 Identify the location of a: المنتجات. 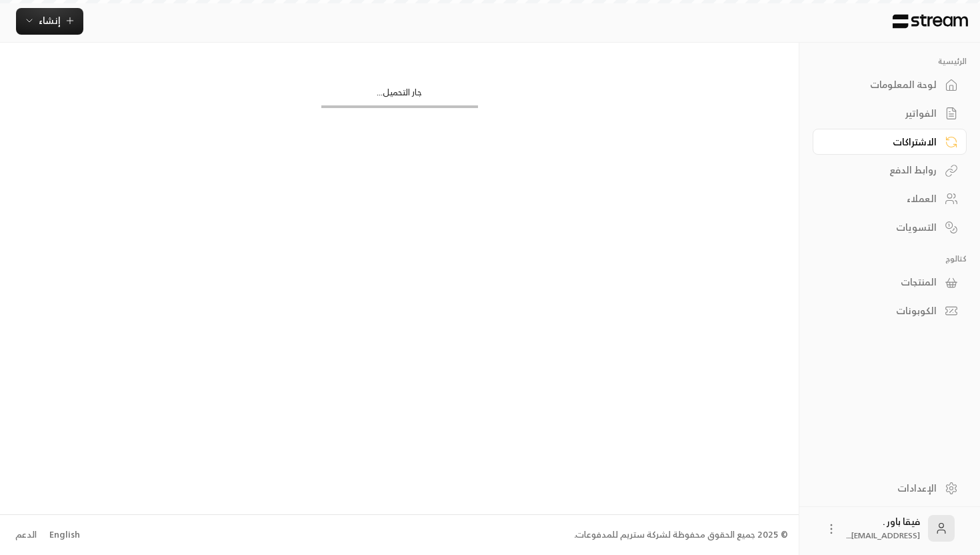
(889, 282).